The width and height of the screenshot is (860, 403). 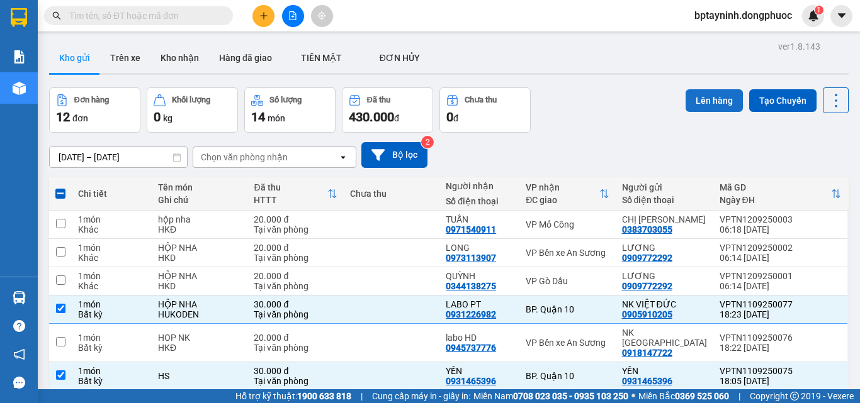 What do you see at coordinates (794, 396) in the screenshot?
I see `span: copyright` at bounding box center [794, 396].